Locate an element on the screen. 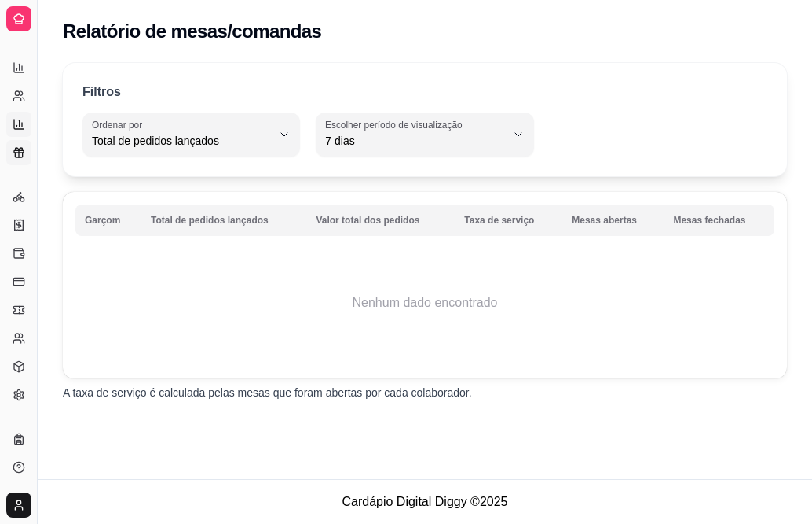  th: Garçom is located at coordinates (108, 220).